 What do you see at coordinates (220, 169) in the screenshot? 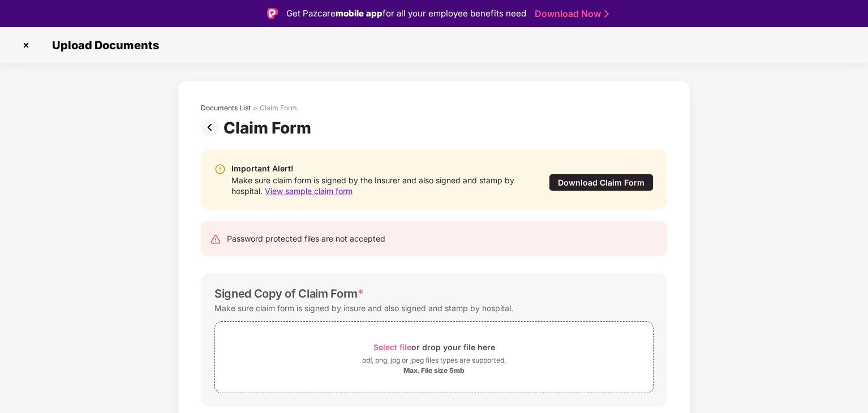
I see `img: svg+xml;base64,PHN2ZyBpZD0iV2FybmluZ18tXzIweDIwIiBkYXRhLW5hbWU9Ildhcm5pbmcgLSAyMHgyMCIgeG1sbnM9Im...` at bounding box center [220, 169].